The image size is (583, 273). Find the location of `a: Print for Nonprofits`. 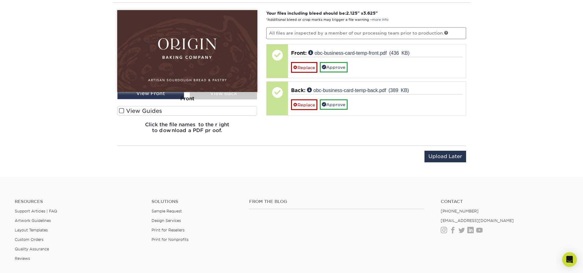

a: Print for Nonprofits is located at coordinates (170, 240).